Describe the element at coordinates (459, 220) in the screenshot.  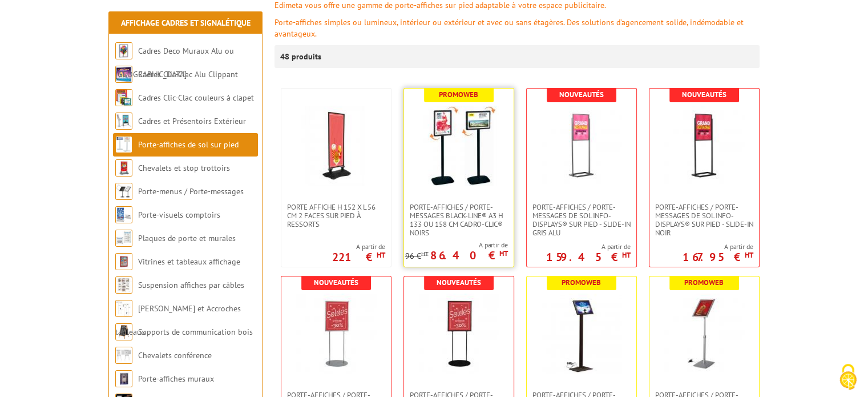
I see `a: Porte-affiches / Porte-messages Black-Line® A3 H 133 ou 158 cm Cadro-Clic® noirs` at that location.